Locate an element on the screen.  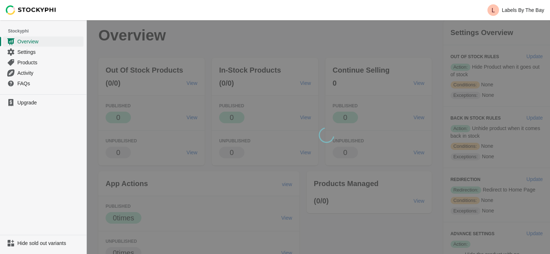
a: Settings is located at coordinates (43, 52).